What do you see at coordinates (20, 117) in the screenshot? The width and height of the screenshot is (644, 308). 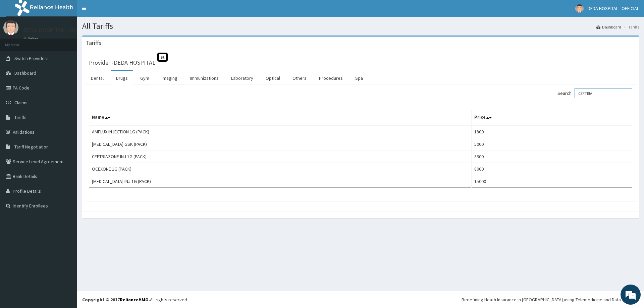 I see `span: Tariffs` at bounding box center [20, 117].